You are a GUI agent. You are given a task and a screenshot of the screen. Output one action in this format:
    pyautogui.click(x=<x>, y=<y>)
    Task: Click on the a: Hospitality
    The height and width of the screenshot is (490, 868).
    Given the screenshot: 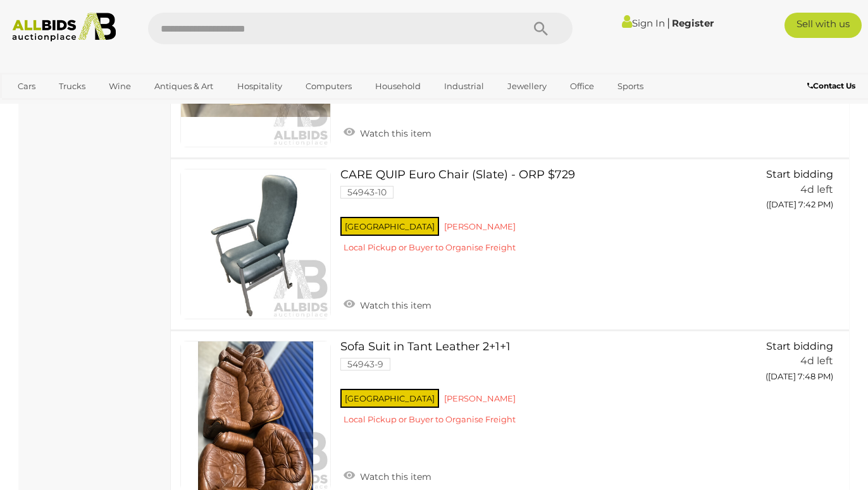 What is the action you would take?
    pyautogui.click(x=259, y=86)
    